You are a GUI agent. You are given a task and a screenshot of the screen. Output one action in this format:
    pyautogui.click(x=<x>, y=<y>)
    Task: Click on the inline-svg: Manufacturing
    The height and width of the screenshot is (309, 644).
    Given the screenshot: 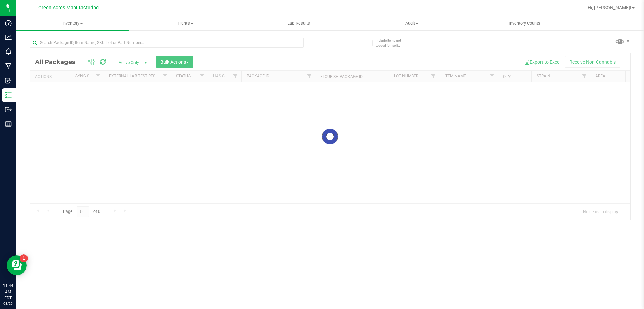 What is the action you would take?
    pyautogui.click(x=8, y=66)
    